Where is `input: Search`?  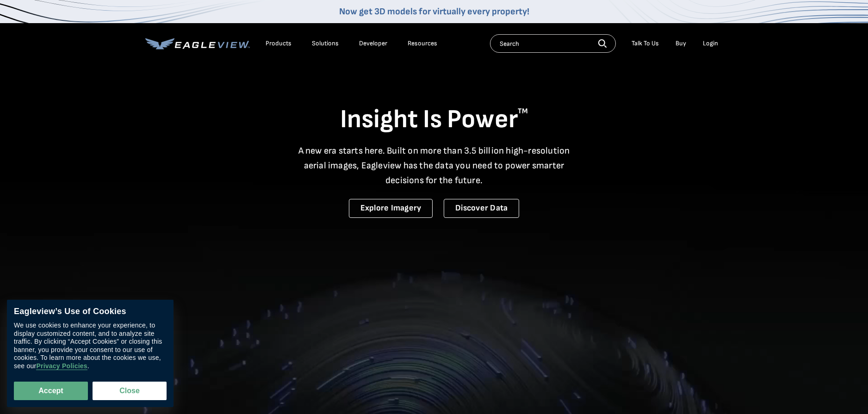
input: Search is located at coordinates (553, 43).